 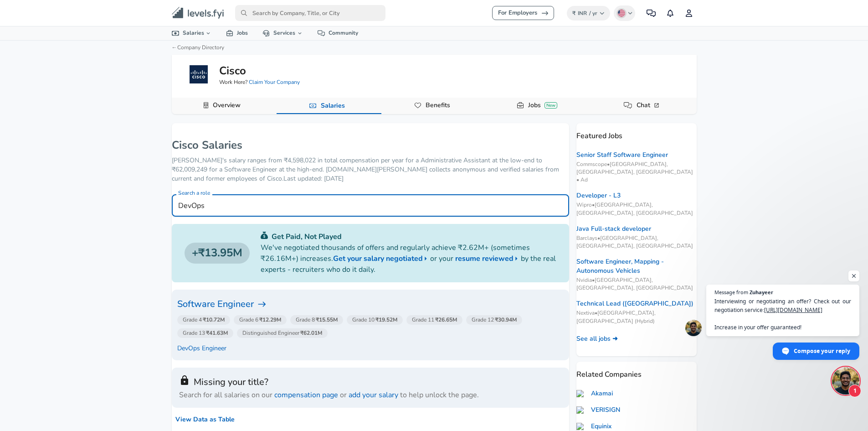 What do you see at coordinates (582, 410) in the screenshot?
I see `img: verisign.com` at bounding box center [582, 410].